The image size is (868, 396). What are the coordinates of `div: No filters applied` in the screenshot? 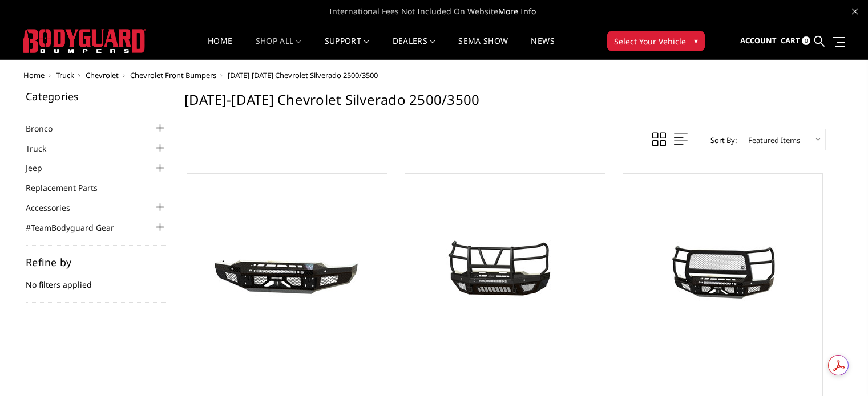 It's located at (96, 280).